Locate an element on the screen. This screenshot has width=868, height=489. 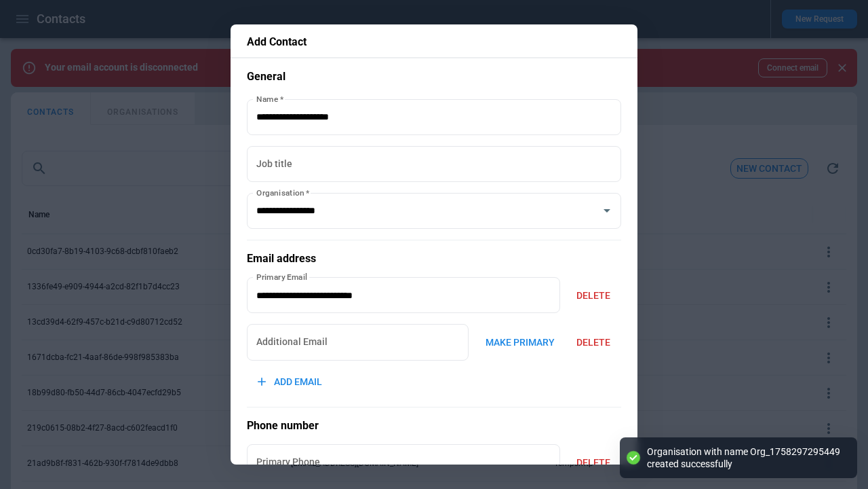
h5: General is located at coordinates (434, 77).